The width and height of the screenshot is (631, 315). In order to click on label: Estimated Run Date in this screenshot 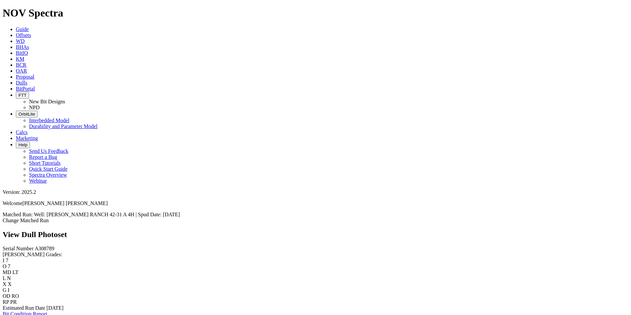, I will do `click(24, 307)`.